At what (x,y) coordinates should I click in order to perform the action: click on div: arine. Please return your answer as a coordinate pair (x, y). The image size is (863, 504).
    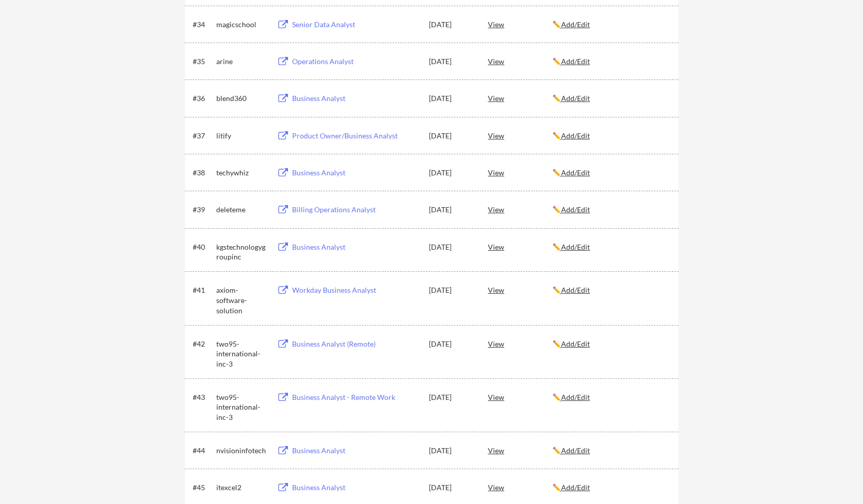
    Looking at the image, I should click on (242, 61).